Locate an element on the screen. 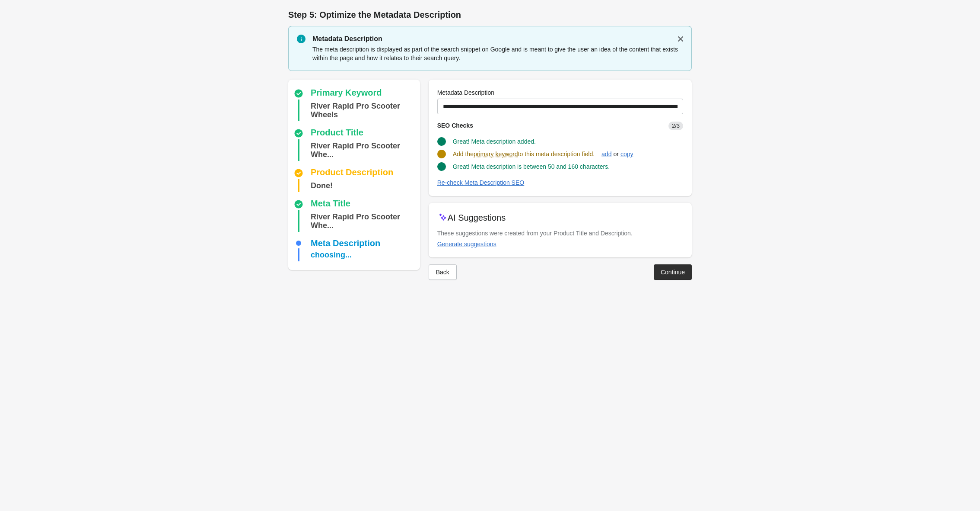  p: AI Suggestions is located at coordinates (476, 218).